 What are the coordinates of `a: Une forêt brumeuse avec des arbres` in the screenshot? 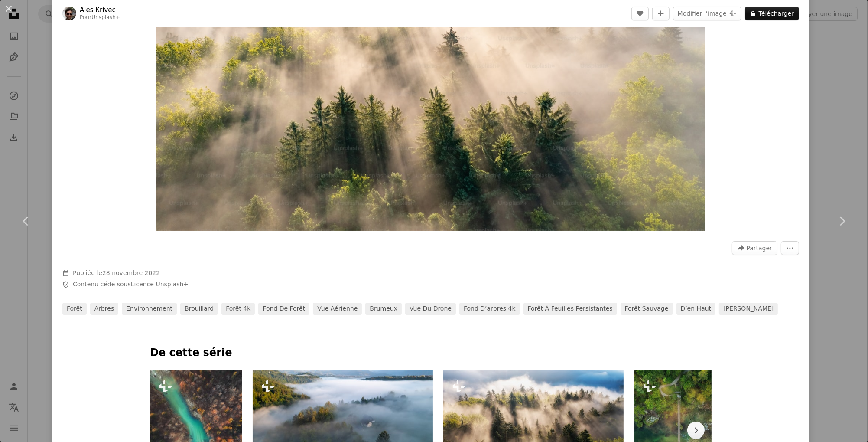 It's located at (533, 430).